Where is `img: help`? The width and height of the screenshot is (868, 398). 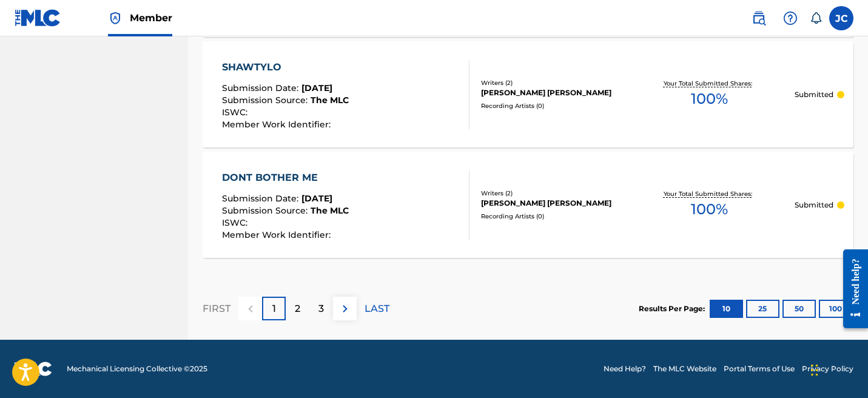
img: help is located at coordinates (791, 18).